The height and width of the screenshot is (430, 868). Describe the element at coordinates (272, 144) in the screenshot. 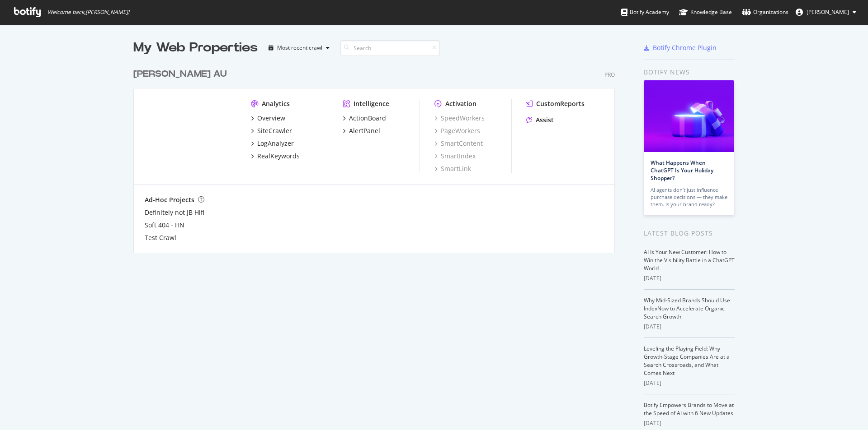

I see `a: LogAnalyzer` at that location.